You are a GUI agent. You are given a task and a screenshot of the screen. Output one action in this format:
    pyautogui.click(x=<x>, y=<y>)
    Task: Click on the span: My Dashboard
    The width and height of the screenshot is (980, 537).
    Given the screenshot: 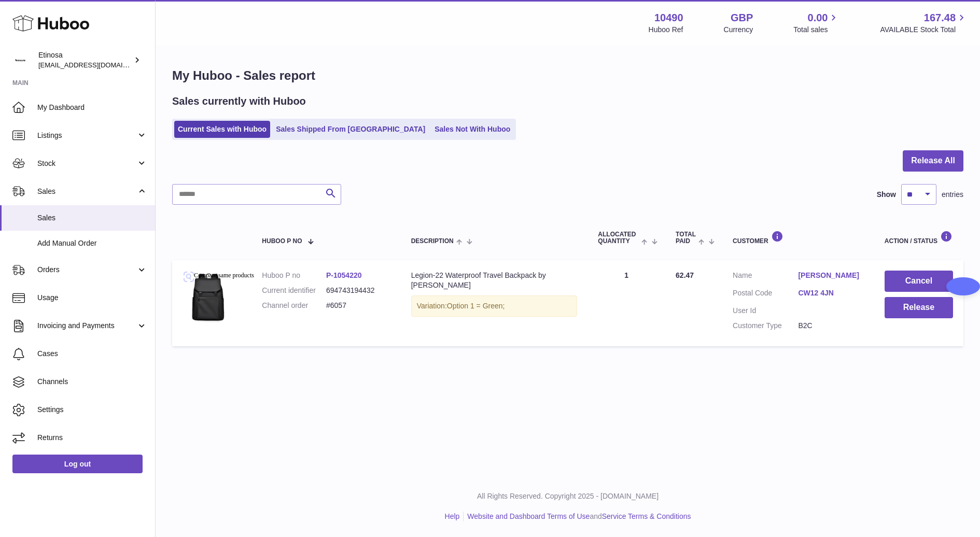 What is the action you would take?
    pyautogui.click(x=92, y=108)
    